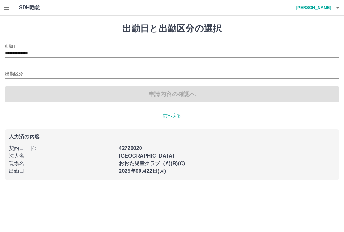  Describe the element at coordinates (130, 148) in the screenshot. I see `b: 42720020` at that location.